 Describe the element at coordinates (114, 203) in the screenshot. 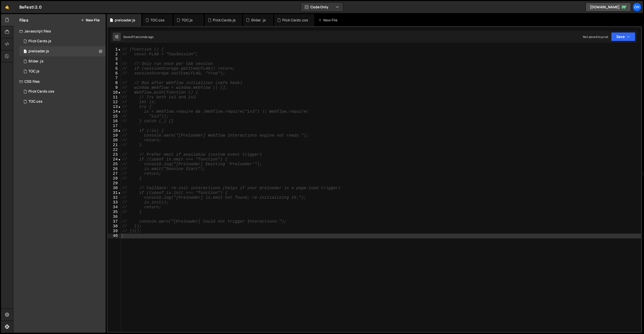

I see `div: 33` at that location.